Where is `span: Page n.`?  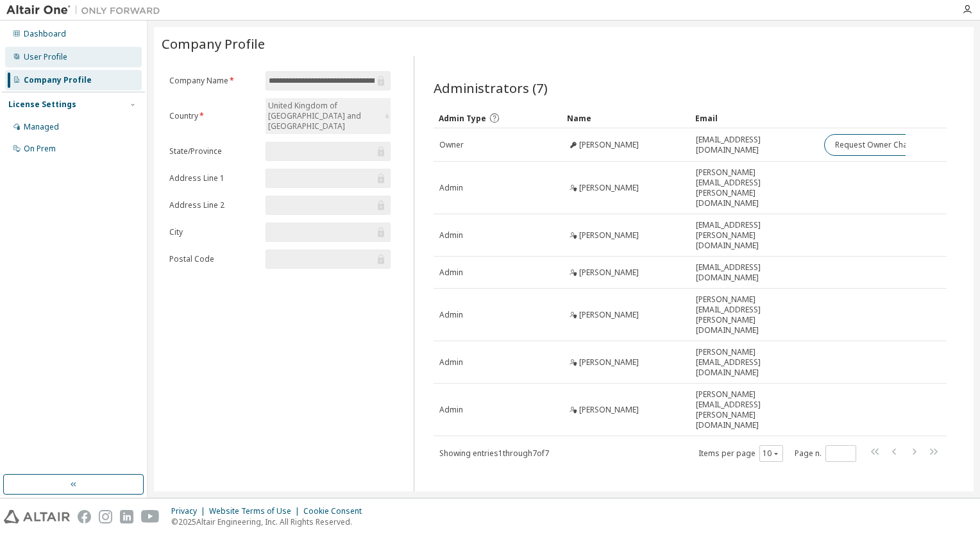
span: Page n. is located at coordinates (825, 453).